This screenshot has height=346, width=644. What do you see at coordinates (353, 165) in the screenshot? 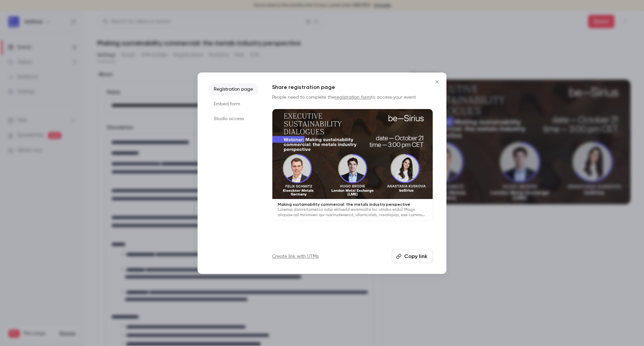
I see `a: Making sustainability commercial: the metals industry perspectiveLoremip dolorsitametco adip elit...` at bounding box center [353, 165].